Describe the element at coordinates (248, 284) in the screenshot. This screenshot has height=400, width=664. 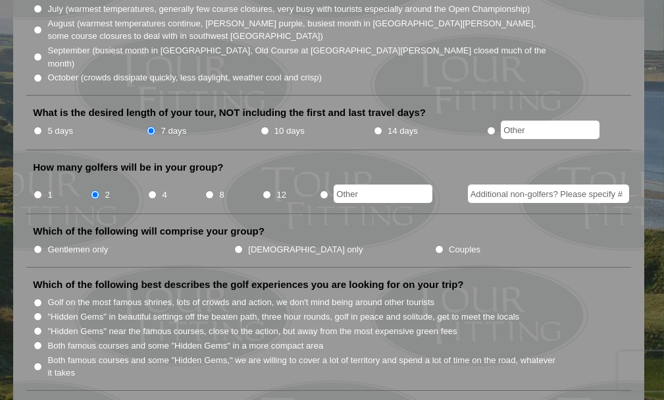
I see `label: Which of the following best describes the golf experiences you are looking for on your trip?` at that location.